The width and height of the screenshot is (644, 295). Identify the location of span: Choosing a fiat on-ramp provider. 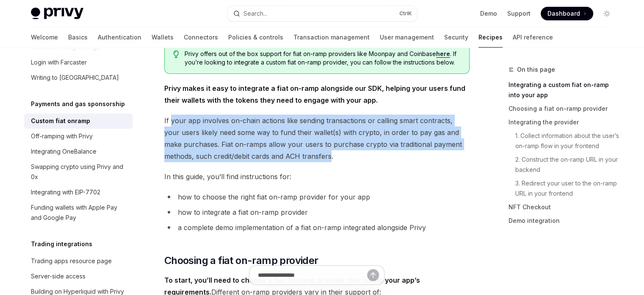
(241, 260).